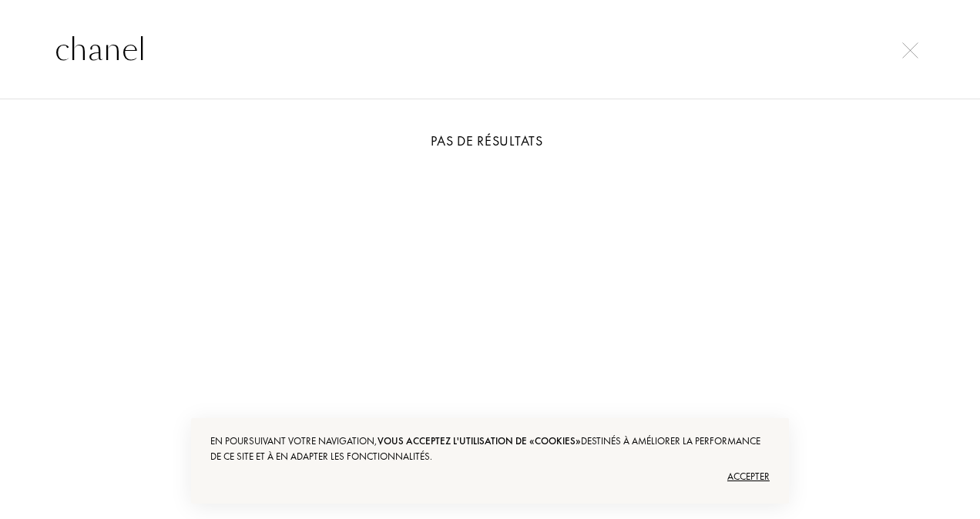 The width and height of the screenshot is (980, 519). Describe the element at coordinates (490, 140) in the screenshot. I see `div: Pas de résultats` at that location.